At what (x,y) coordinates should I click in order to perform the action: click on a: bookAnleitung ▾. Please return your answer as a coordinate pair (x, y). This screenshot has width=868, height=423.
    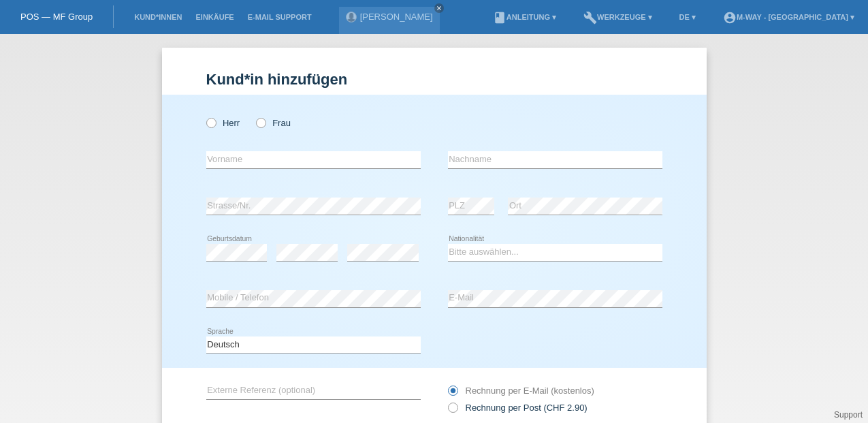
    Looking at the image, I should click on (524, 17).